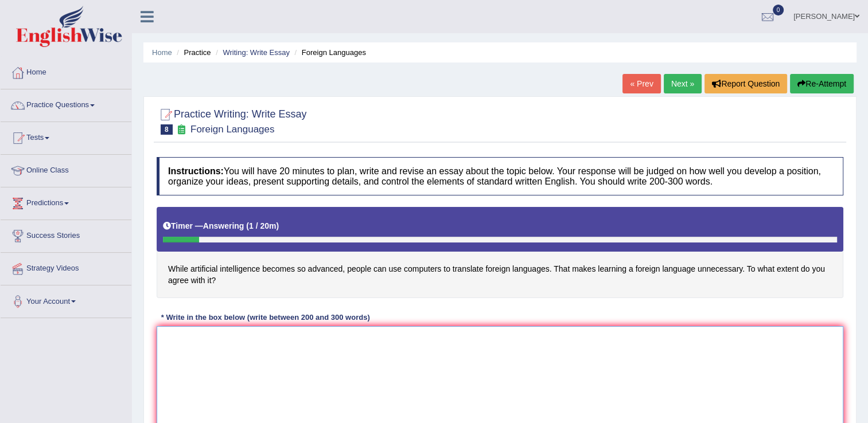 This screenshot has height=423, width=868. I want to click on b: Answering, so click(223, 226).